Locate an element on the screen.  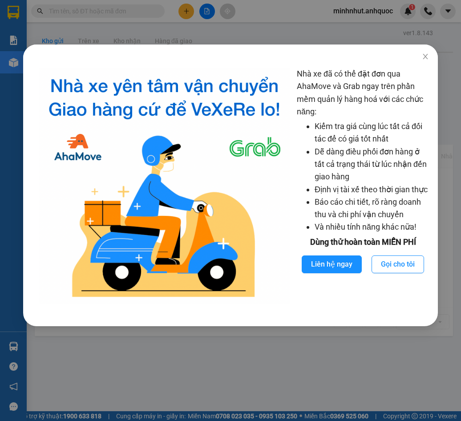
div: Nhà xe đã có thể đặt đơn qua AhaMove và Grab ngay trên phần mềm quản lý hàng hoá với các chức năng: is located at coordinates (363, 185).